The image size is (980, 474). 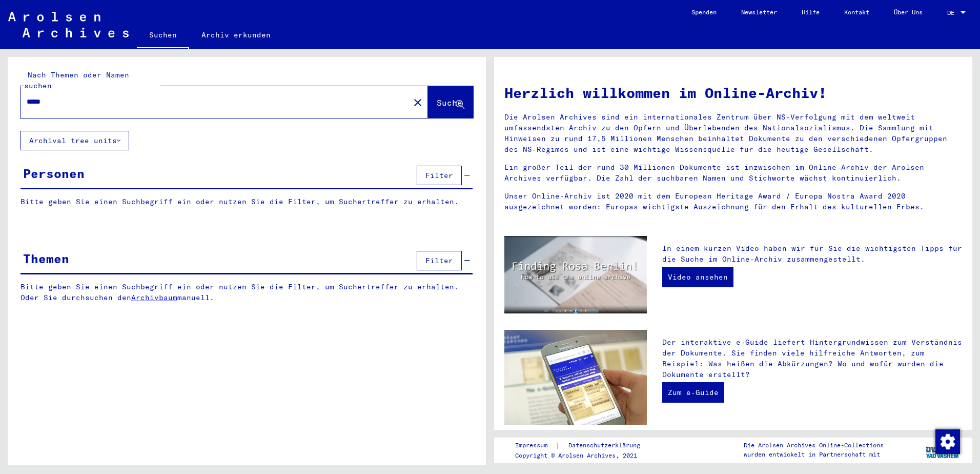 I want to click on mat-icon: close, so click(x=418, y=103).